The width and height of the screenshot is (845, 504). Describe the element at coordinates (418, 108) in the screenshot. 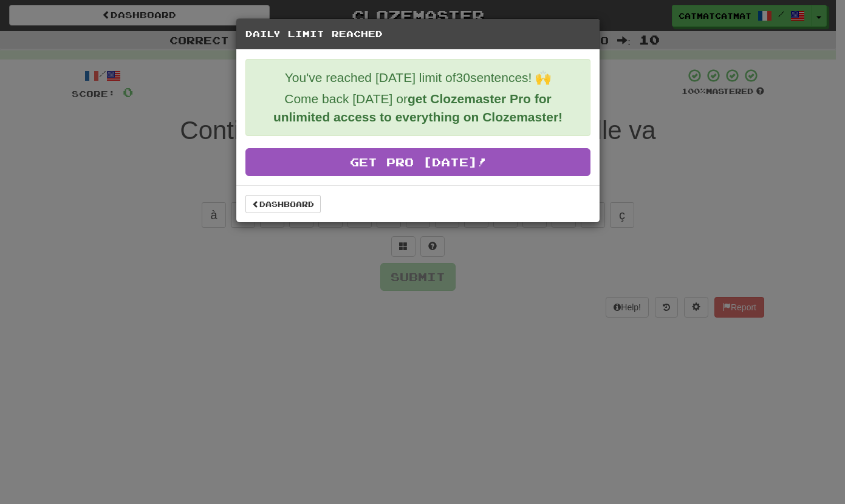

I see `strong: get Clozemaster Pro for unlimited access to everything on Clozemaster!` at that location.